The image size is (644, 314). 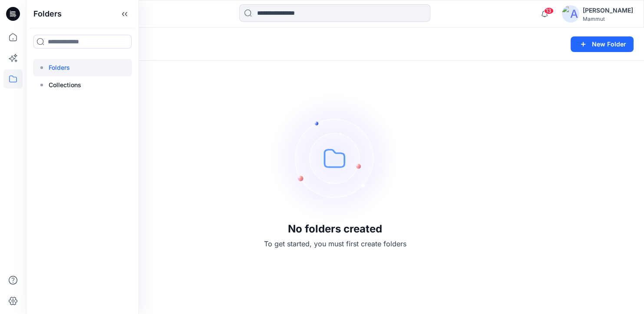 I want to click on p: Collections, so click(x=65, y=85).